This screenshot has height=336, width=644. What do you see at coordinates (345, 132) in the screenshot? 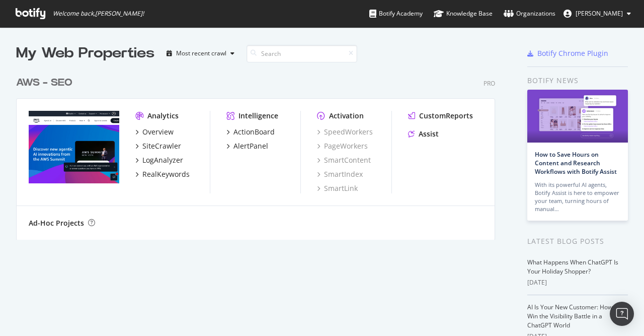
I see `div: SpeedWorkers` at bounding box center [345, 132].